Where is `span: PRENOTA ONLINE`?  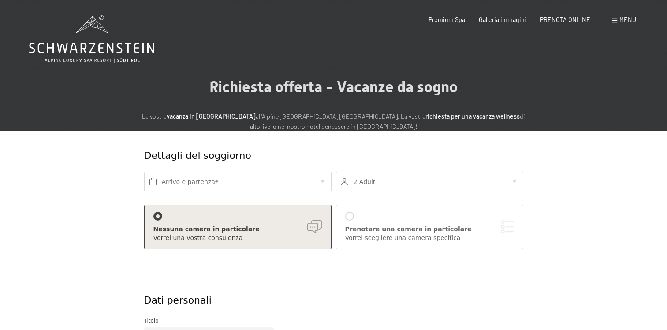 span: PRENOTA ONLINE is located at coordinates (565, 19).